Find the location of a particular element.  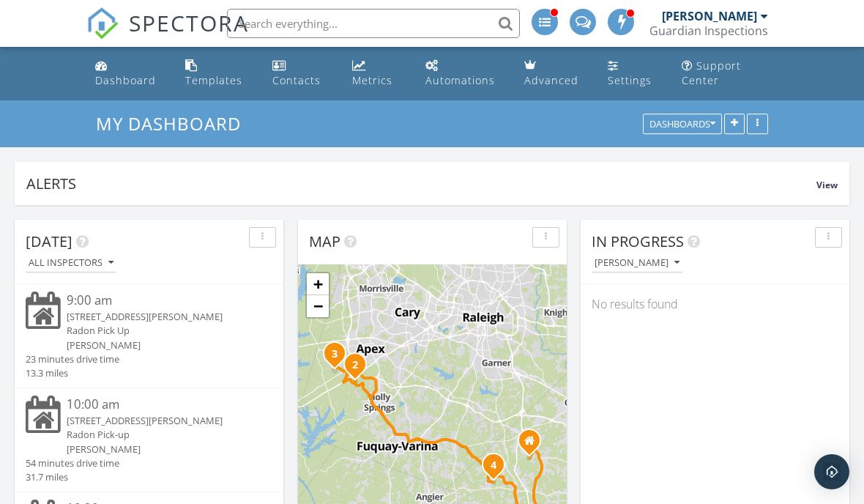

a: SPECTORA is located at coordinates (168, 35).